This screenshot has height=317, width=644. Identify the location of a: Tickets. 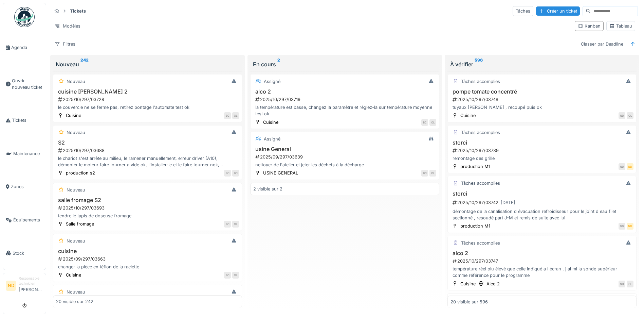
(24, 120).